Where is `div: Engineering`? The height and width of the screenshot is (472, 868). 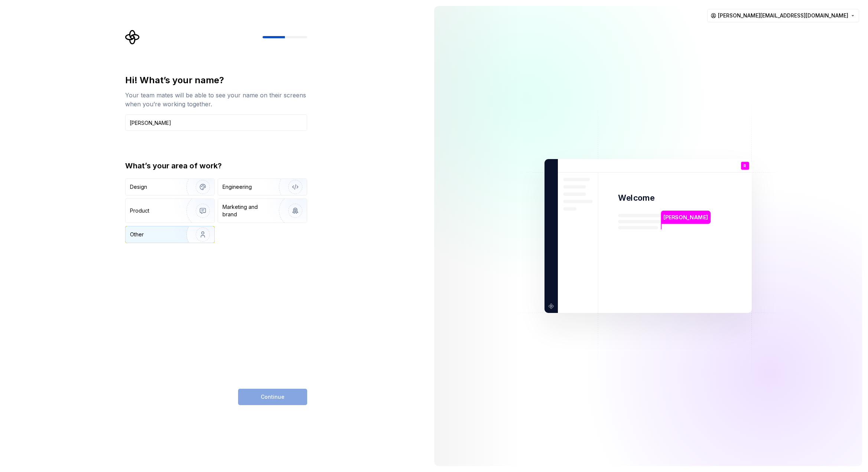
div: Engineering is located at coordinates (237, 187).